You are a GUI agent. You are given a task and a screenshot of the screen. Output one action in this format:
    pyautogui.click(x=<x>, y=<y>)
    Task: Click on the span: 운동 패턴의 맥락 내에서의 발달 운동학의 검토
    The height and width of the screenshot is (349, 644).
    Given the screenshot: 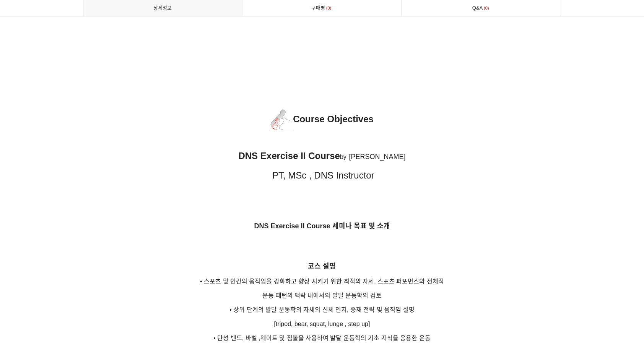 What is the action you would take?
    pyautogui.click(x=322, y=295)
    